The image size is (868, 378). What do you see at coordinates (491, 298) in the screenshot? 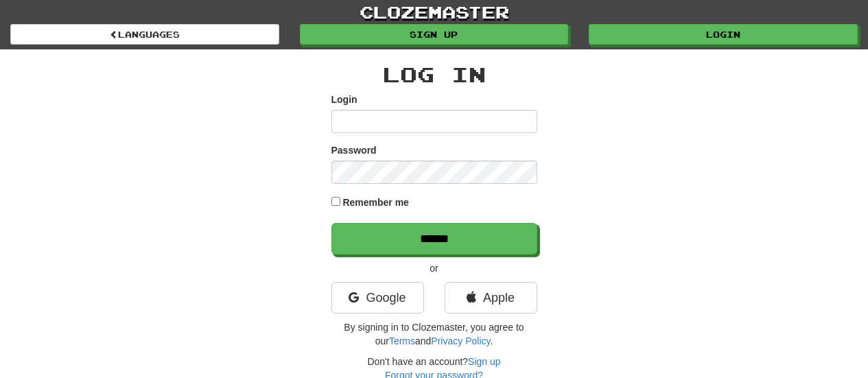
I see `a: Apple` at bounding box center [491, 298].